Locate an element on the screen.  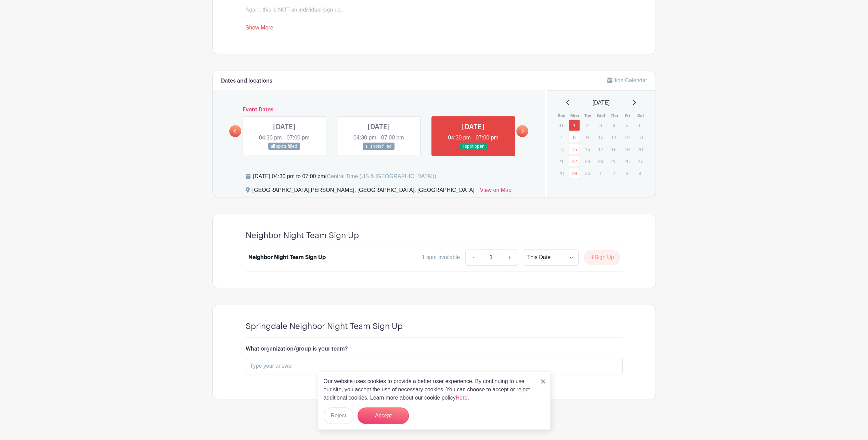
a: Here is located at coordinates (462, 397).